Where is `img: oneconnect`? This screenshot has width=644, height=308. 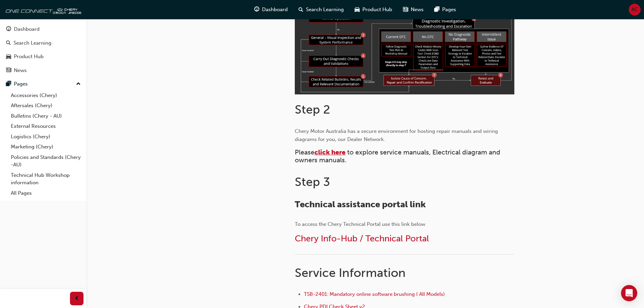
img: oneconnect is located at coordinates (43, 9).